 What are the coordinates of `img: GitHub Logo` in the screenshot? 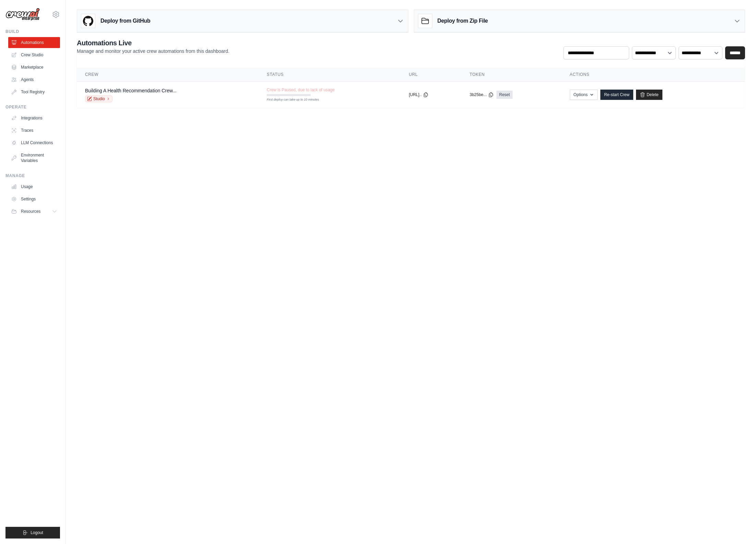 It's located at (88, 21).